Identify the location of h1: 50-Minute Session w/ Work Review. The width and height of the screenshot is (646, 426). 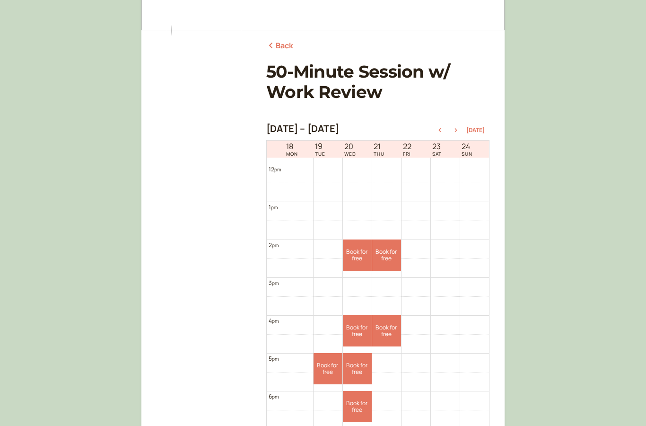
(378, 82).